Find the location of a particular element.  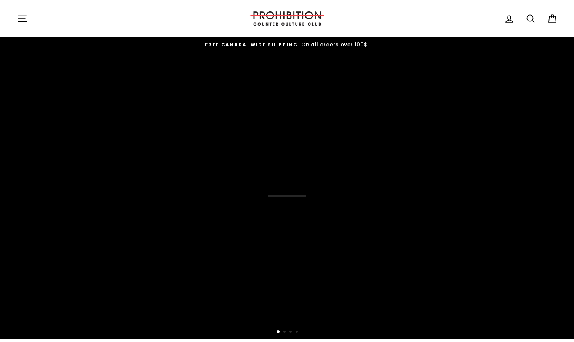

img: PROHIBITION COUNTER-CULTURE CLUB is located at coordinates (287, 18).